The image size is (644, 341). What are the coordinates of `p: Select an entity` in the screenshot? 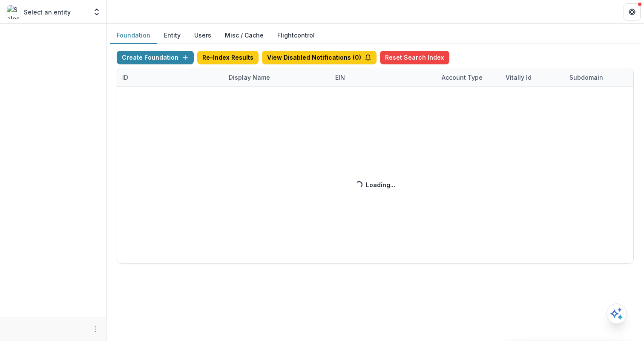 It's located at (47, 12).